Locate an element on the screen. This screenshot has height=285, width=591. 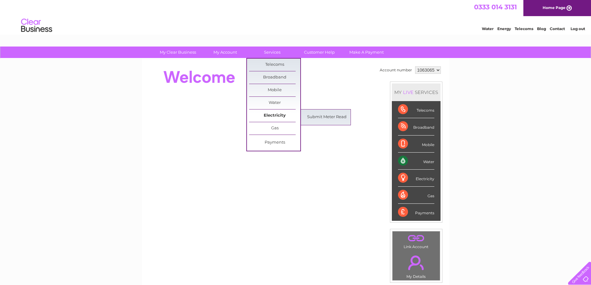
div: Water is located at coordinates (416, 161).